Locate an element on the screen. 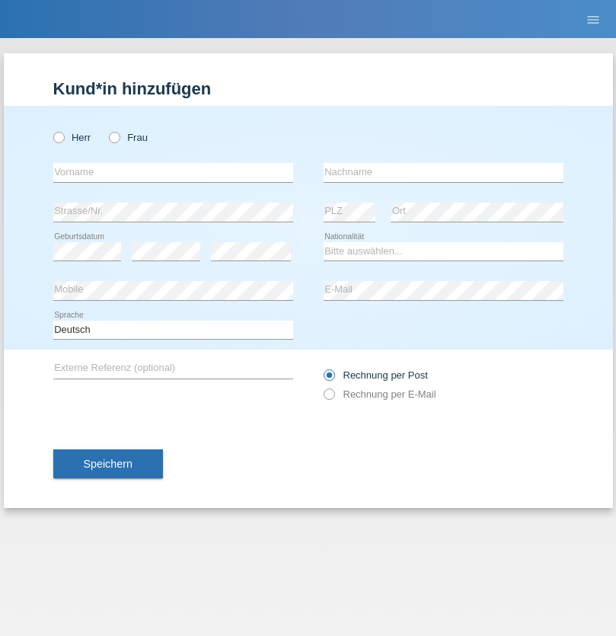  label: Rechnung per E-Mail is located at coordinates (380, 394).